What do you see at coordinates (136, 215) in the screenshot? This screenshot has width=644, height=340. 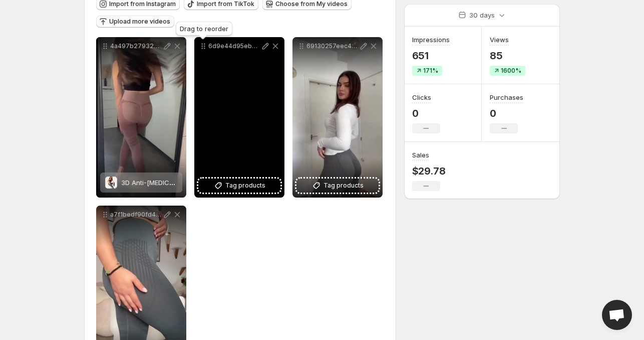 I see `p: a7f1bedf90fd4b0abcca787b94e08a1e` at bounding box center [136, 215].